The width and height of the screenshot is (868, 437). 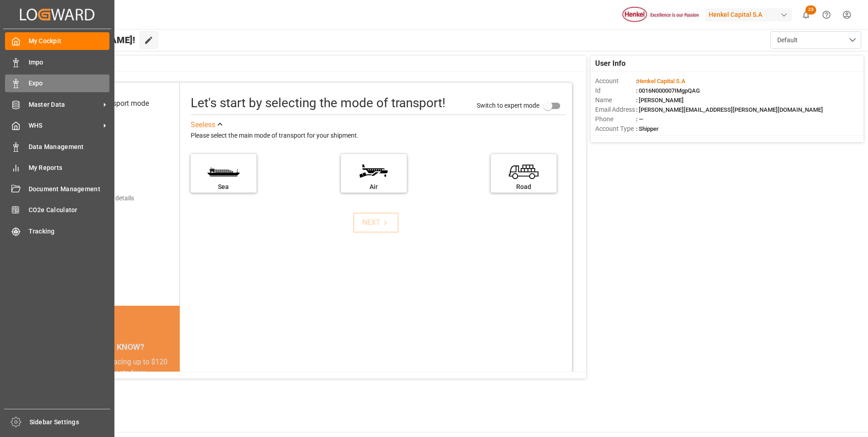 What do you see at coordinates (811, 10) in the screenshot?
I see `span: 23` at bounding box center [811, 10].